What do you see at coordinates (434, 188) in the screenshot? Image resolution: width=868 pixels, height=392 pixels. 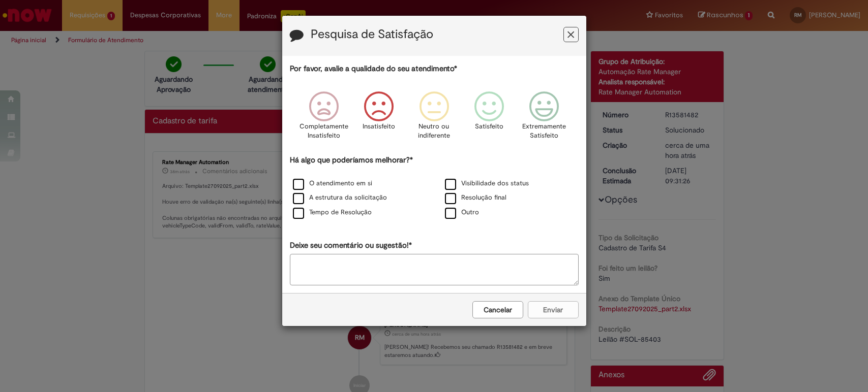 I see `div: Há algo que poderíamos melhorar?*` at bounding box center [434, 188].